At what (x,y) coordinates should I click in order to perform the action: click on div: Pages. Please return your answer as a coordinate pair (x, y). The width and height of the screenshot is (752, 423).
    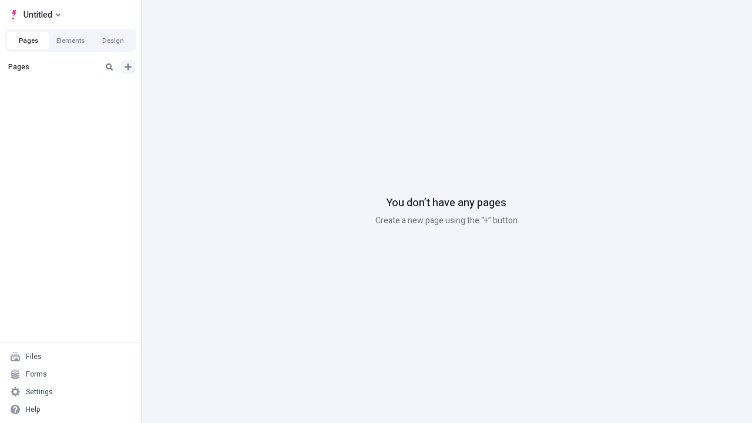
    Looking at the image, I should click on (53, 67).